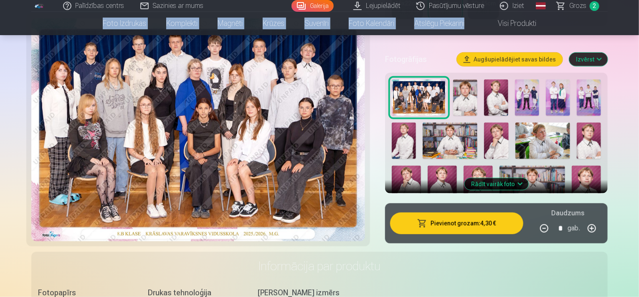  Describe the element at coordinates (182, 23) in the screenshot. I see `a: Komplekti` at that location.